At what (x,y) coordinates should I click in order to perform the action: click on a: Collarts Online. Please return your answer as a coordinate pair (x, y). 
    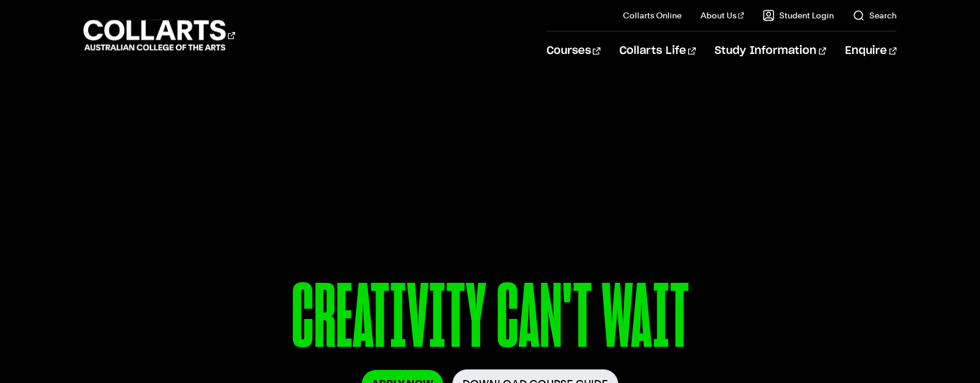
    Looking at the image, I should click on (652, 16).